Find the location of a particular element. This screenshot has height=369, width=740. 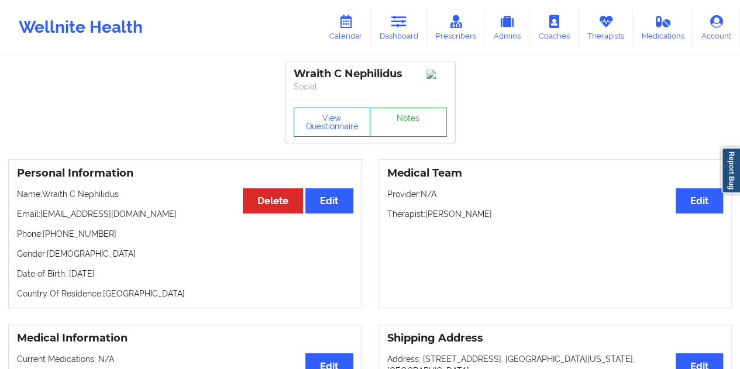

a: Prescribers is located at coordinates (455, 27).